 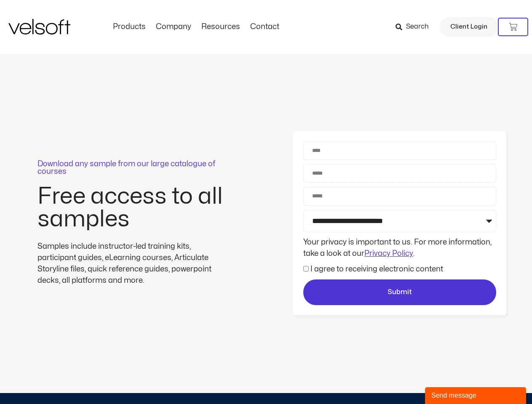 What do you see at coordinates (400, 293) in the screenshot?
I see `button: Submit` at bounding box center [400, 293].